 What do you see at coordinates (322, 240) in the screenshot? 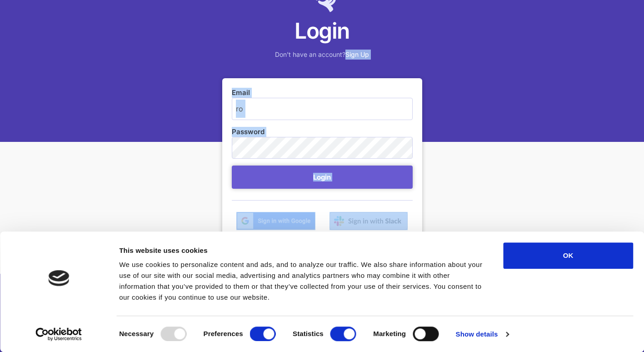
I see `div: Forgot your password?` at bounding box center [322, 240].